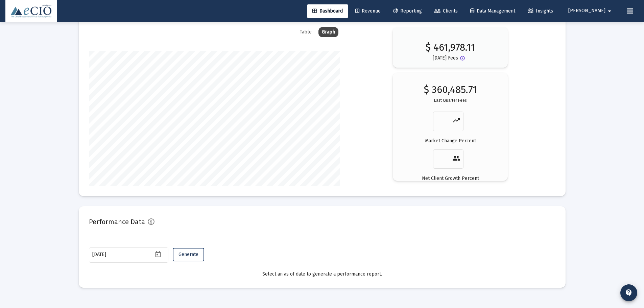  I want to click on a: Revenue, so click(368, 11).